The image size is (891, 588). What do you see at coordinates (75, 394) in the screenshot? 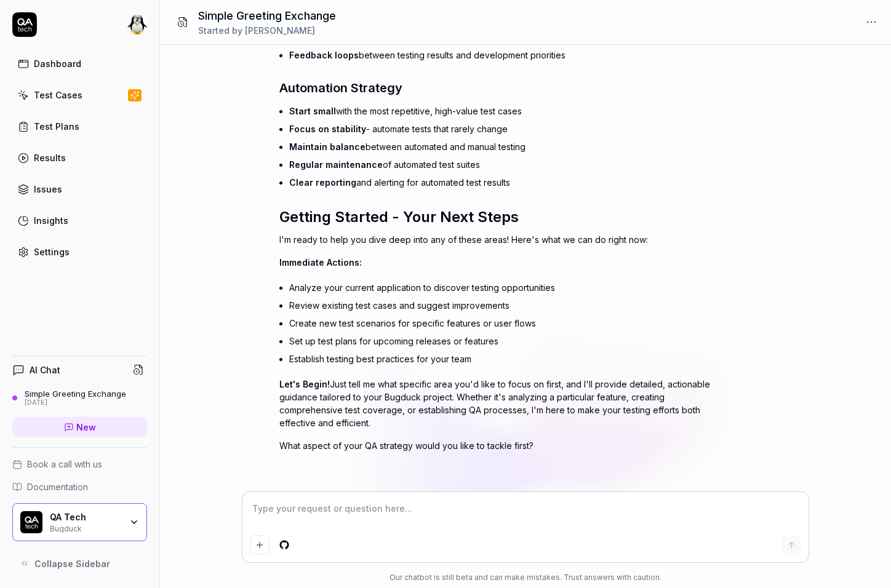
I see `div: Simple Greeting Exchange` at bounding box center [75, 394].